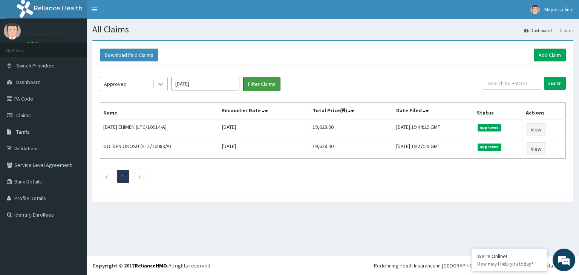  What do you see at coordinates (151, 266) in the screenshot?
I see `a: RelianceHMO` at bounding box center [151, 266].